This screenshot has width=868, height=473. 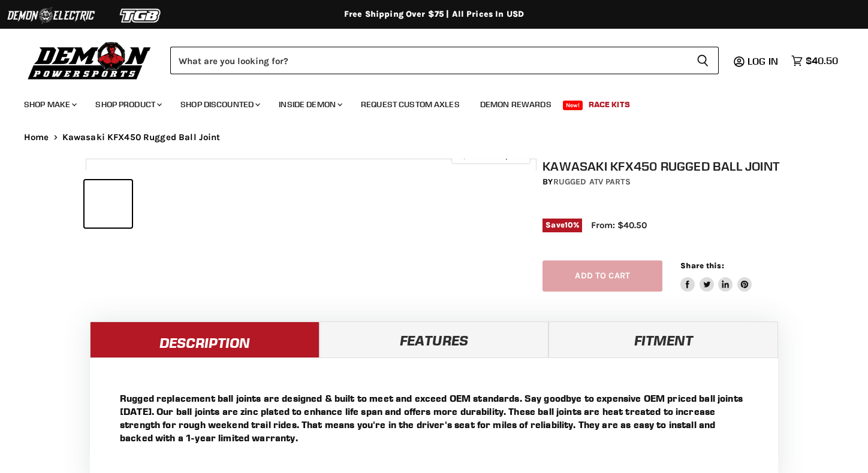 I want to click on form: Product, so click(x=444, y=60).